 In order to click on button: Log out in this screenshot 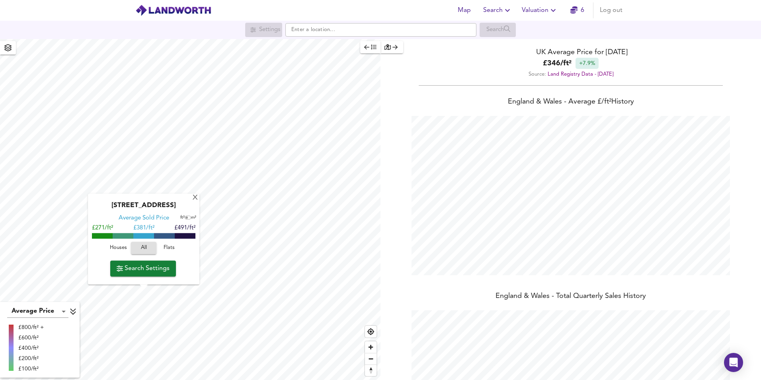, I will do `click(611, 10)`.